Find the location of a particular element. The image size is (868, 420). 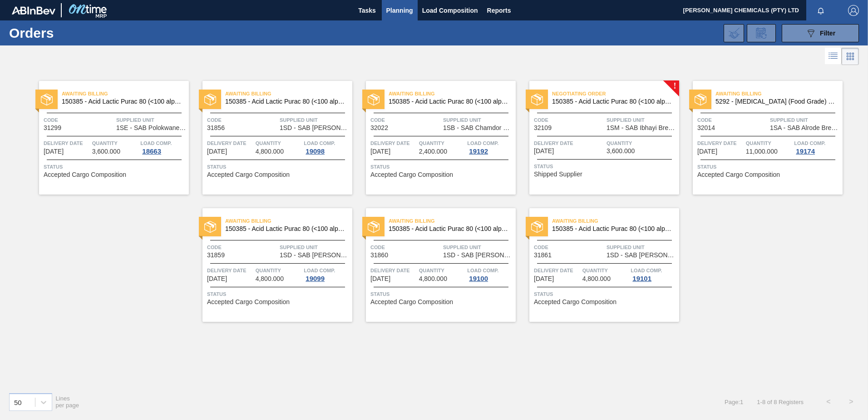

span: 09/05/2025 is located at coordinates (53, 151).